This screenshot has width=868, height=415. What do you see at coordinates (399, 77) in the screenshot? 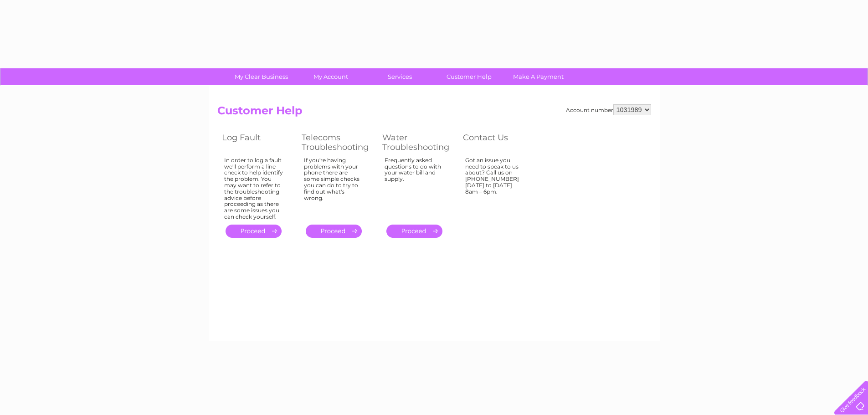
I see `a: Services` at bounding box center [399, 77].